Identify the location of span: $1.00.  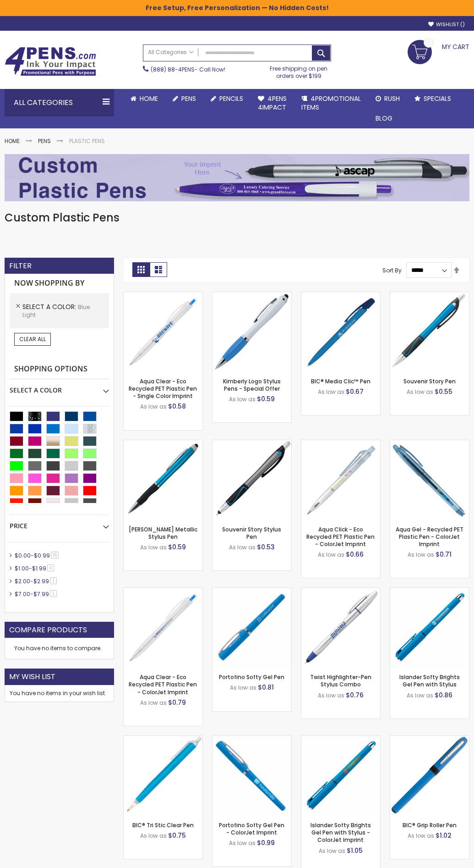
(22, 568).